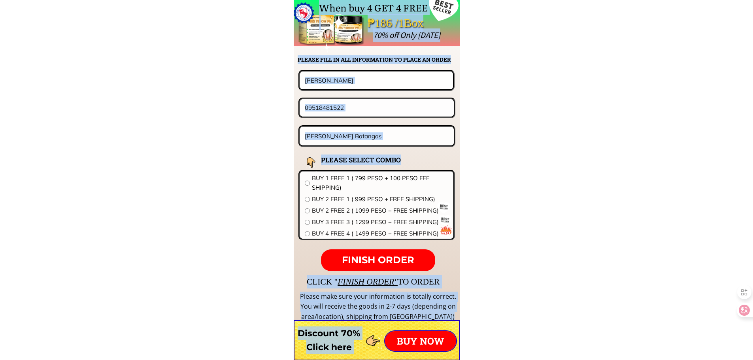 The height and width of the screenshot is (360, 753). What do you see at coordinates (380, 234) in the screenshot?
I see `span: BUY 4 FREE 4 ( 1499 PESO + FREE SHIPPING)` at bounding box center [380, 234].